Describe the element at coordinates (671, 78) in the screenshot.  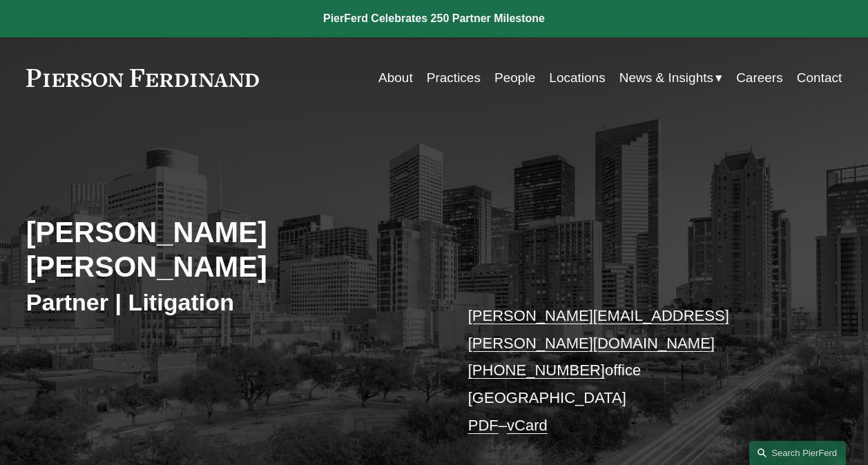
I see `a: folder dropdown` at that location.